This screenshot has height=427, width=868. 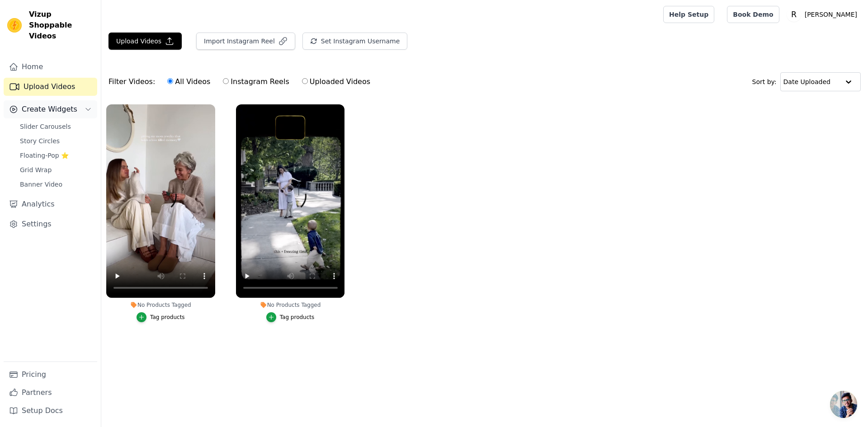 I want to click on a: Analytics, so click(x=50, y=204).